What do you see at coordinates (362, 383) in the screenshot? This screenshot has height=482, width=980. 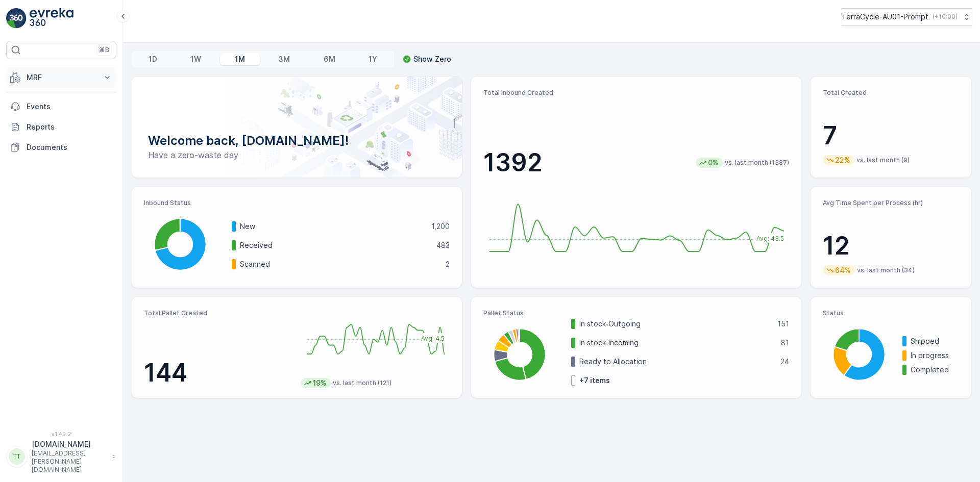 I see `p: vs. last month (121)` at bounding box center [362, 383].